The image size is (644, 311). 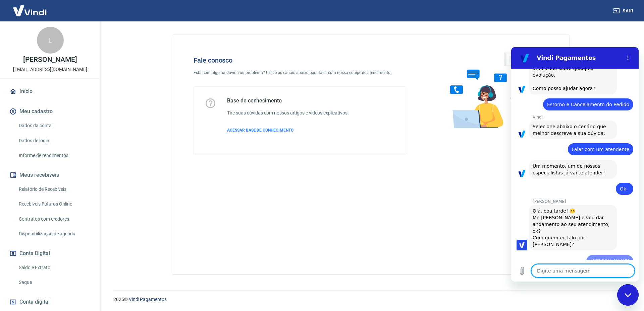 What do you see at coordinates (50, 40) in the screenshot?
I see `div: L` at bounding box center [50, 40].